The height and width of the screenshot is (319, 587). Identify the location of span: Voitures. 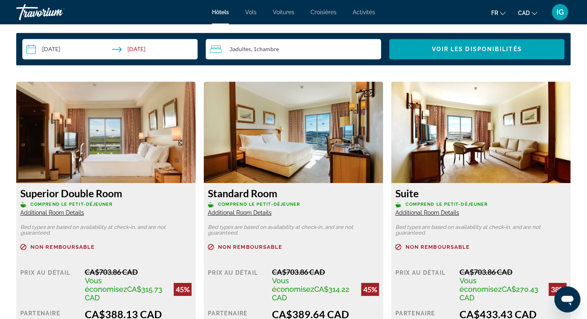
(284, 12).